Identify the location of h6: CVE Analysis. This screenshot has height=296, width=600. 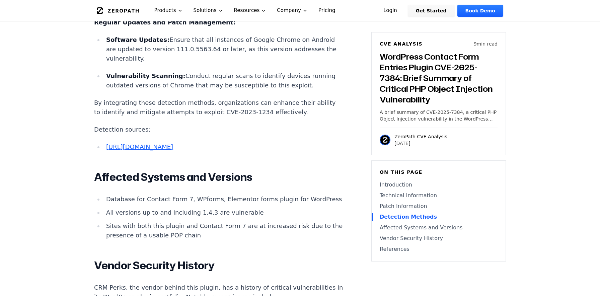
(401, 44).